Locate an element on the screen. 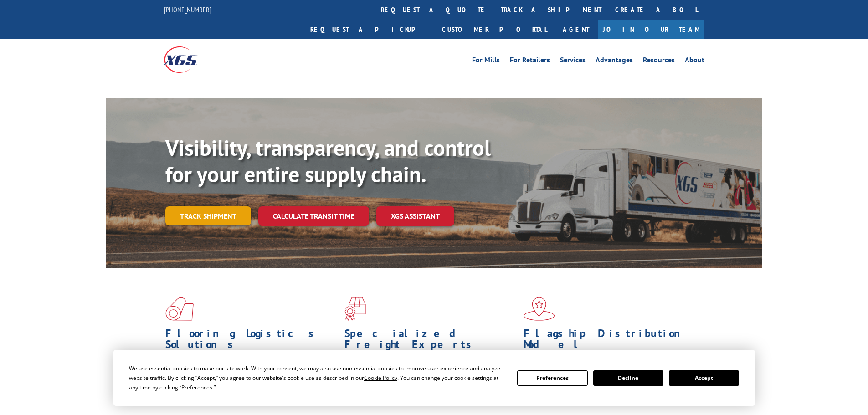 The width and height of the screenshot is (868, 415). button: Accept is located at coordinates (704, 378).